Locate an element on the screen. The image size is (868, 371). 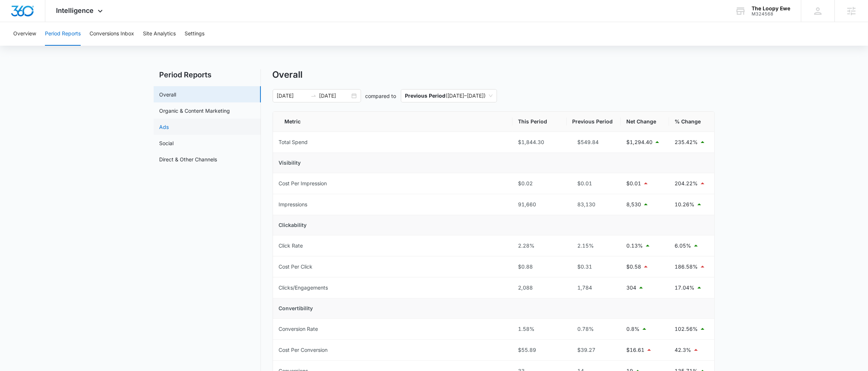
div: Clicks/Engagements is located at coordinates (303, 288).